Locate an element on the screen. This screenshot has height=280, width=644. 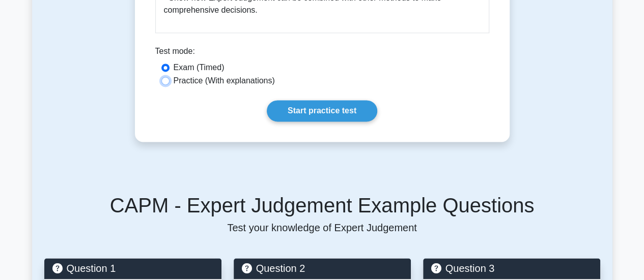
label: Practice (With explanations) is located at coordinates (224, 81).